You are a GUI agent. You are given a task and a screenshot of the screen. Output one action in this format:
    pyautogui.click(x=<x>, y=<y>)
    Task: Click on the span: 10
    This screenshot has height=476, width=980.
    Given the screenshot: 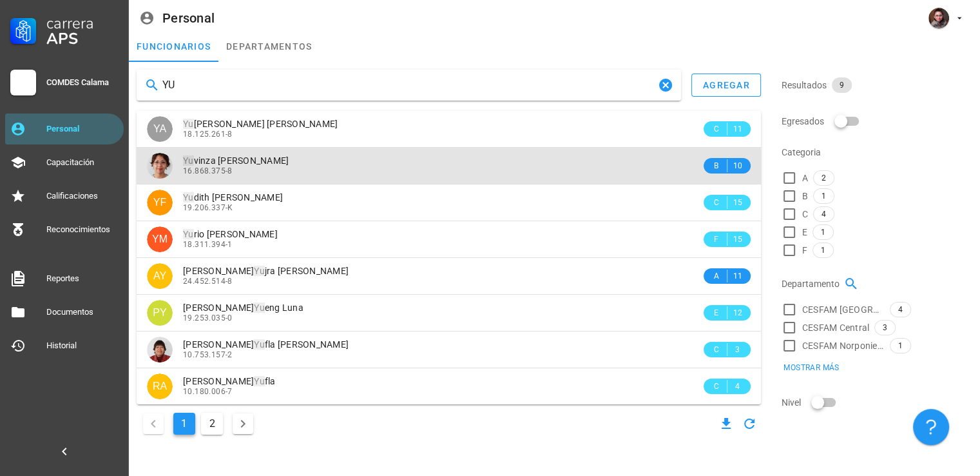 What is the action you would take?
    pyautogui.click(x=738, y=166)
    